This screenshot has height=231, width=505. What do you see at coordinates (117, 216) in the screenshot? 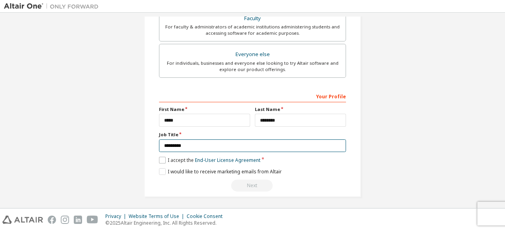
I see `div: Privacy` at bounding box center [117, 216].